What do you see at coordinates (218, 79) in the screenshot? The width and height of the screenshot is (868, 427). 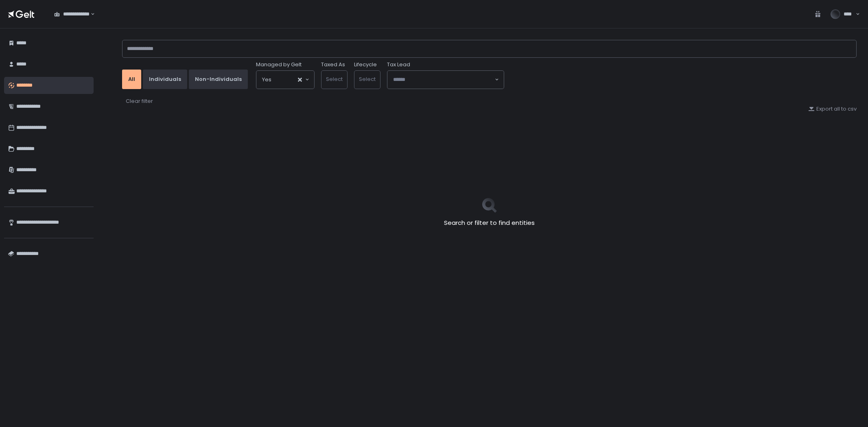 I see `button: Non-Individuals` at bounding box center [218, 79].